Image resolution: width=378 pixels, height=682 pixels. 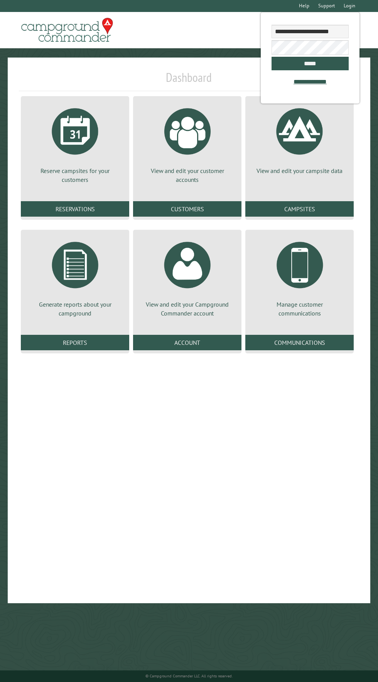 I want to click on a: View and edit your campsite data, so click(x=300, y=139).